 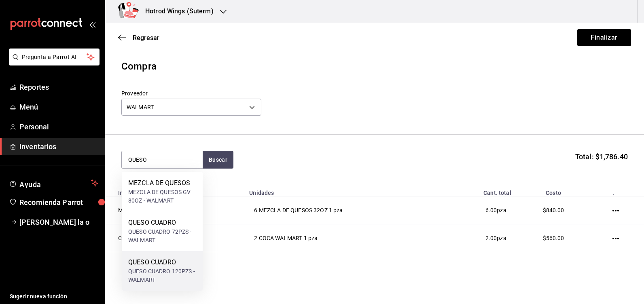 What do you see at coordinates (162, 183) in the screenshot?
I see `div: MEZCLA DE QUESOS` at bounding box center [162, 183].